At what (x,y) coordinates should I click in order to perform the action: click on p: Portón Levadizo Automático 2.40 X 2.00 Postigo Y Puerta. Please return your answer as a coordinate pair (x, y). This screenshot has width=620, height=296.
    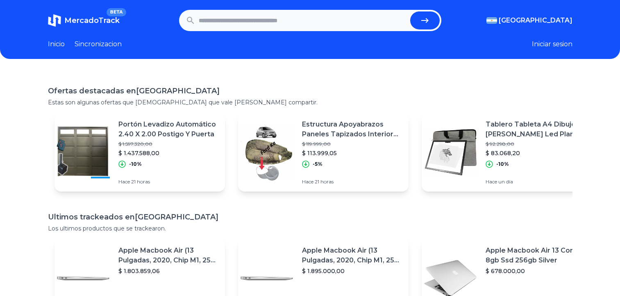
    Looking at the image, I should click on (168, 130).